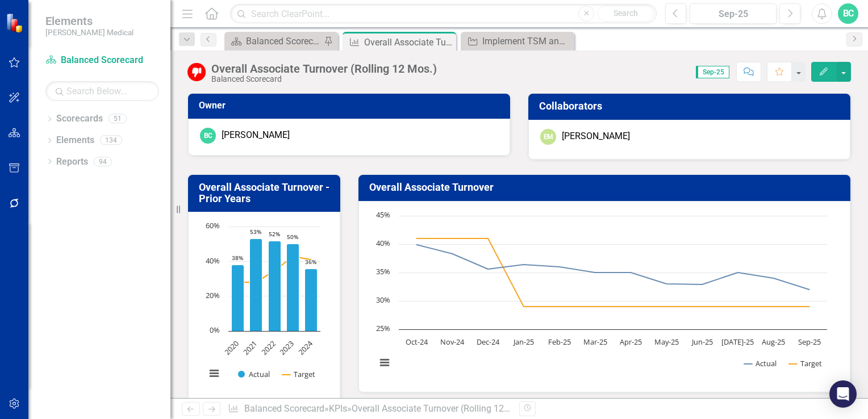  Describe the element at coordinates (666, 342) in the screenshot. I see `text: May-25` at that location.